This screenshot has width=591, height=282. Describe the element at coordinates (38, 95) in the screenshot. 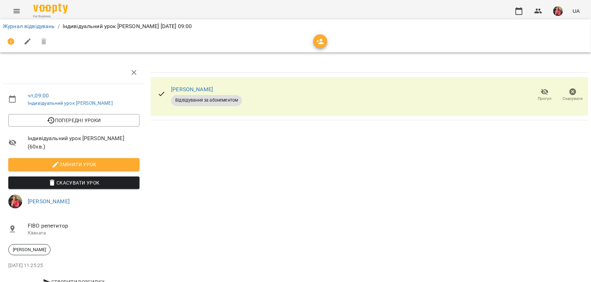

I see `a: чт , 09:00` at that location.